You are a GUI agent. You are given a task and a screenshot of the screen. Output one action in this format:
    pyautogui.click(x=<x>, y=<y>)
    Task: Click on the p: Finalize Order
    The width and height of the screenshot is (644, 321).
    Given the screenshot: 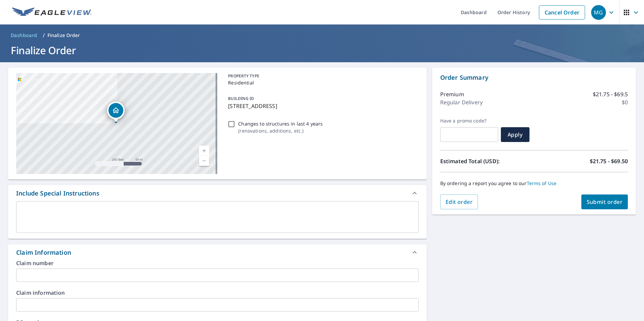 What is the action you would take?
    pyautogui.click(x=63, y=35)
    